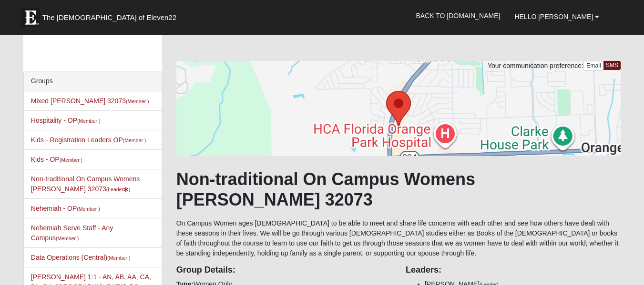  Describe the element at coordinates (118, 189) in the screenshot. I see `small: (Leader )` at that location.